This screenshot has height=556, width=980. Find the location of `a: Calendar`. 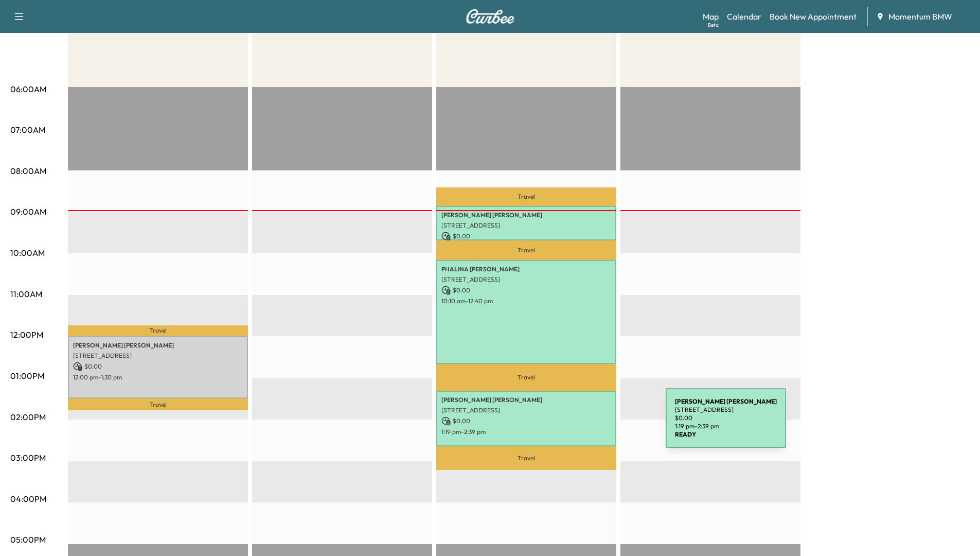

a: Calendar is located at coordinates (744, 16).